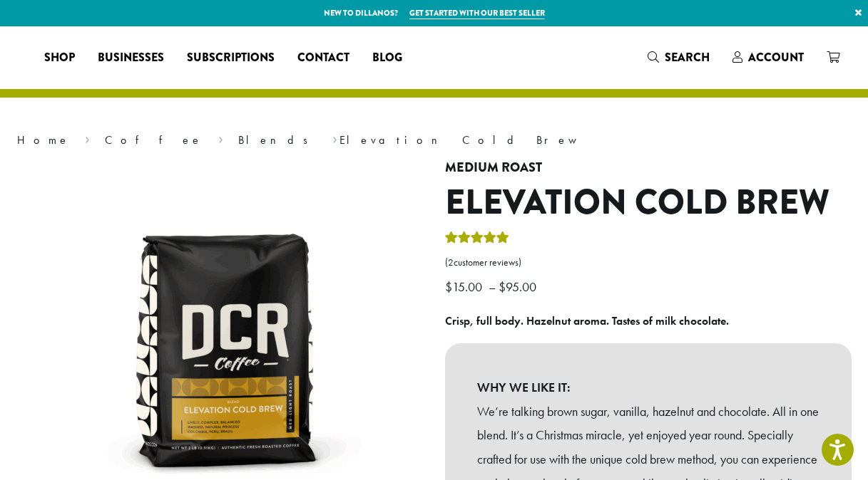  I want to click on a: Home, so click(44, 140).